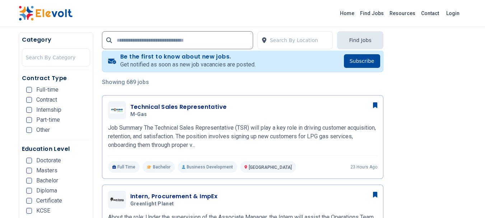  What do you see at coordinates (29, 191) in the screenshot?
I see `input: Diploma` at bounding box center [29, 191].